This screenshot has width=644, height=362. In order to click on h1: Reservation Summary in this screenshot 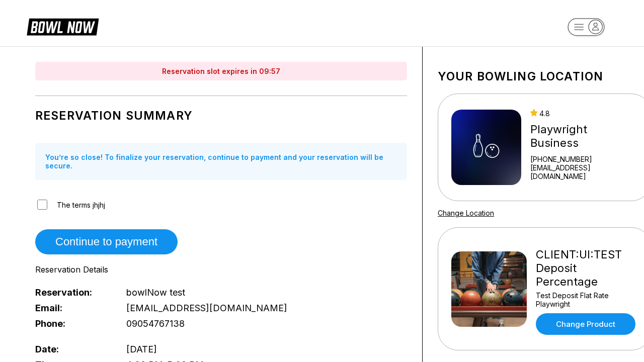, I will do `click(221, 115)`.